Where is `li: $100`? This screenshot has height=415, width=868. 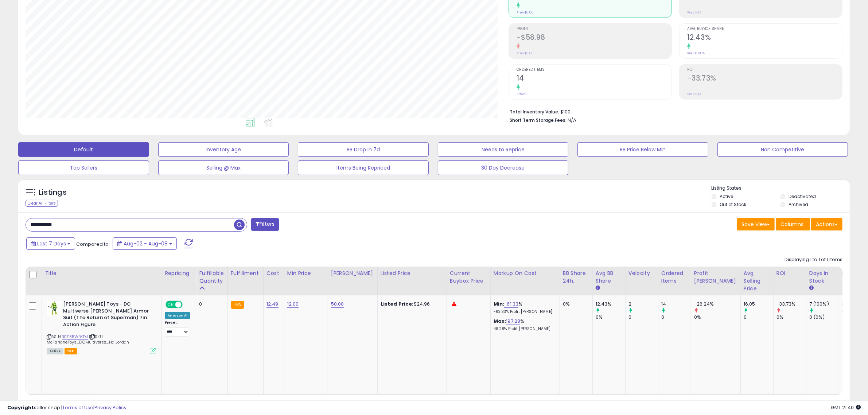 li: $100 is located at coordinates (674, 111).